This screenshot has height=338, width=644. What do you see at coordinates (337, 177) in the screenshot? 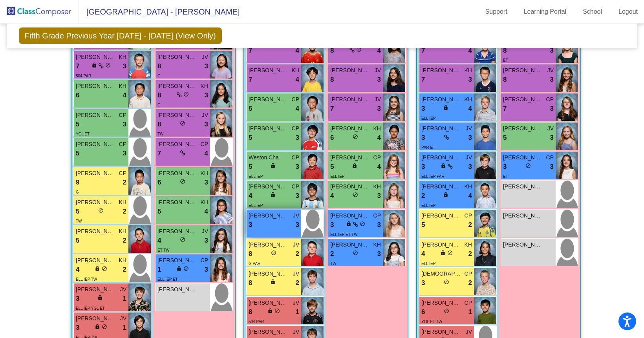
I see `span: ELL IEP` at bounding box center [337, 177].